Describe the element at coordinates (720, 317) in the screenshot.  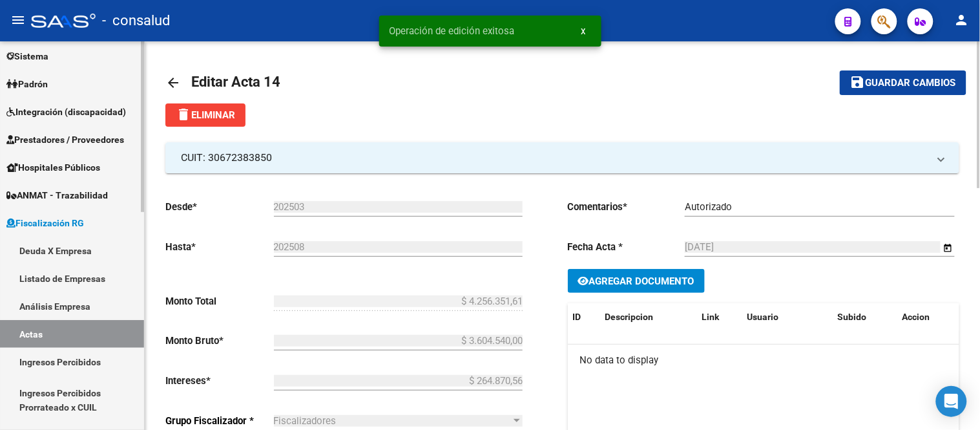
I see `datatable-header-cell: Link` at that location.